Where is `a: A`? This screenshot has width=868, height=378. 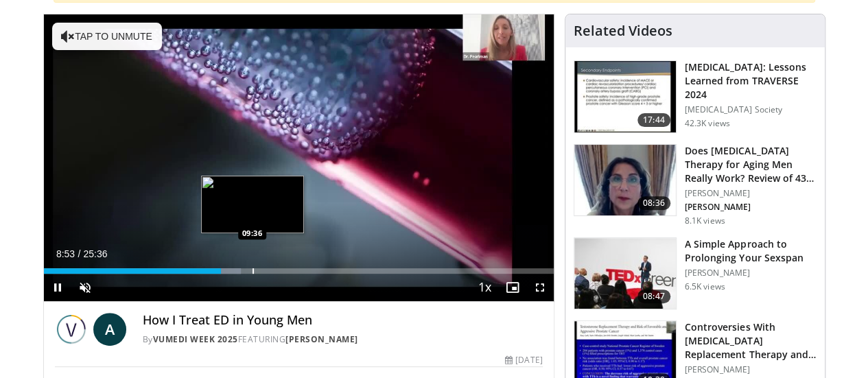 a: A is located at coordinates (110, 330).